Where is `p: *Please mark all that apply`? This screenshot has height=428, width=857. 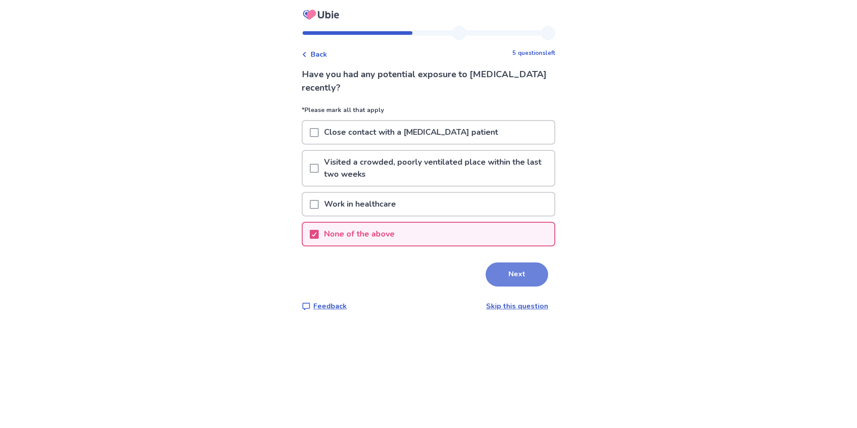 p: *Please mark all that apply is located at coordinates (429, 112).